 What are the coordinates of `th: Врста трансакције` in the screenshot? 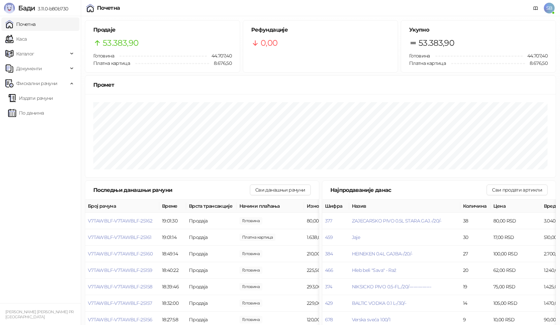 It's located at (211, 206).